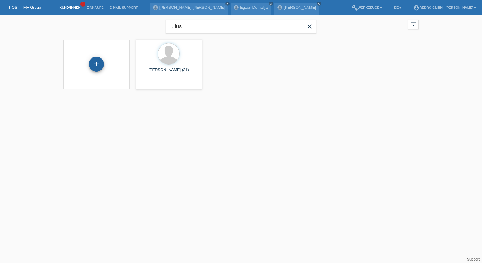 Image resolution: width=482 pixels, height=263 pixels. What do you see at coordinates (416, 8) in the screenshot?
I see `i: account_circle` at bounding box center [416, 8].